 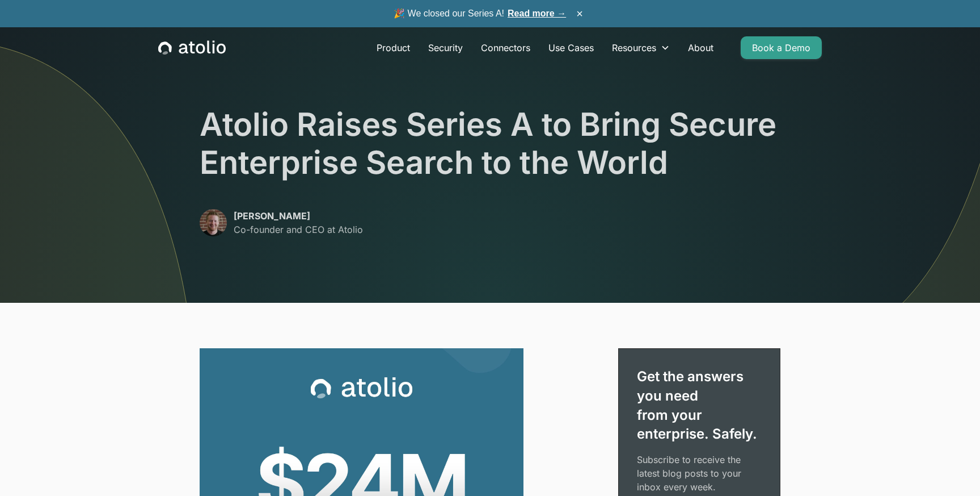 What do you see at coordinates (537, 13) in the screenshot?
I see `a: Read more →` at bounding box center [537, 13].